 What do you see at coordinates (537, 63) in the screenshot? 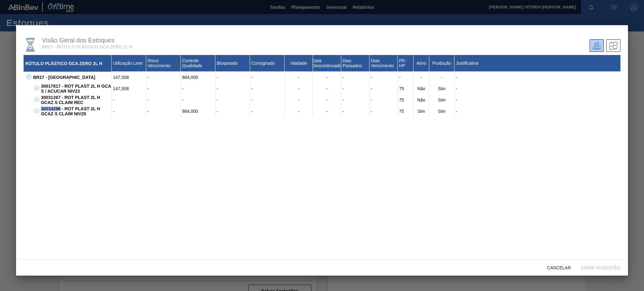
I see `div: Justificativa` at bounding box center [537, 63].